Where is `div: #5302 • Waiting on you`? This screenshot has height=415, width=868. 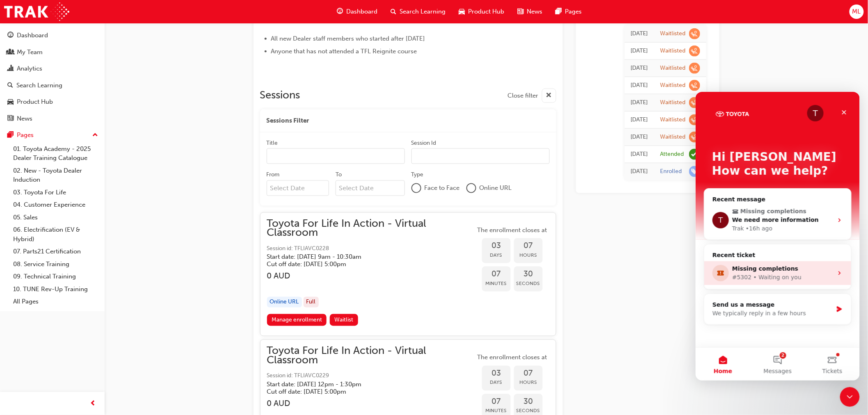 div: #5302 • Waiting on you is located at coordinates (87, 185).